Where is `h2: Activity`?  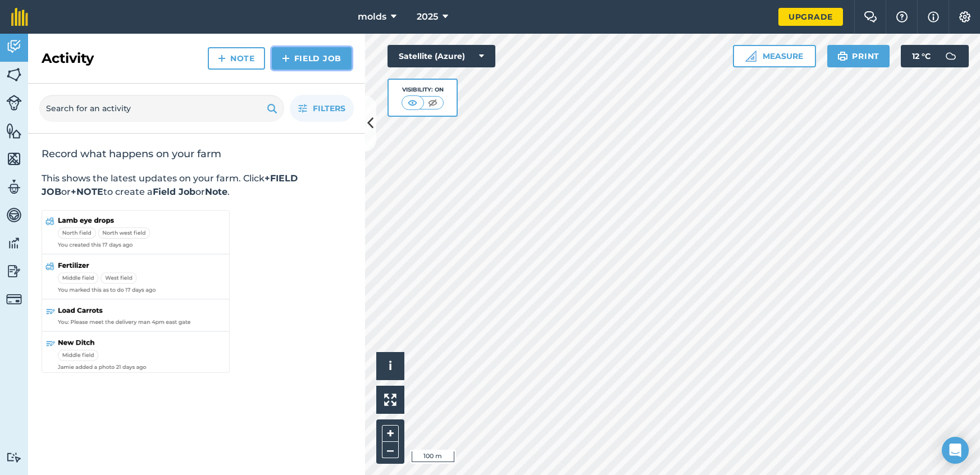
h2: Activity is located at coordinates (67, 59).